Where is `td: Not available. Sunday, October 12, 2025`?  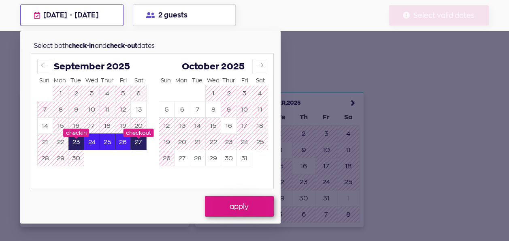 td: Not available. Sunday, October 12, 2025 is located at coordinates (166, 126).